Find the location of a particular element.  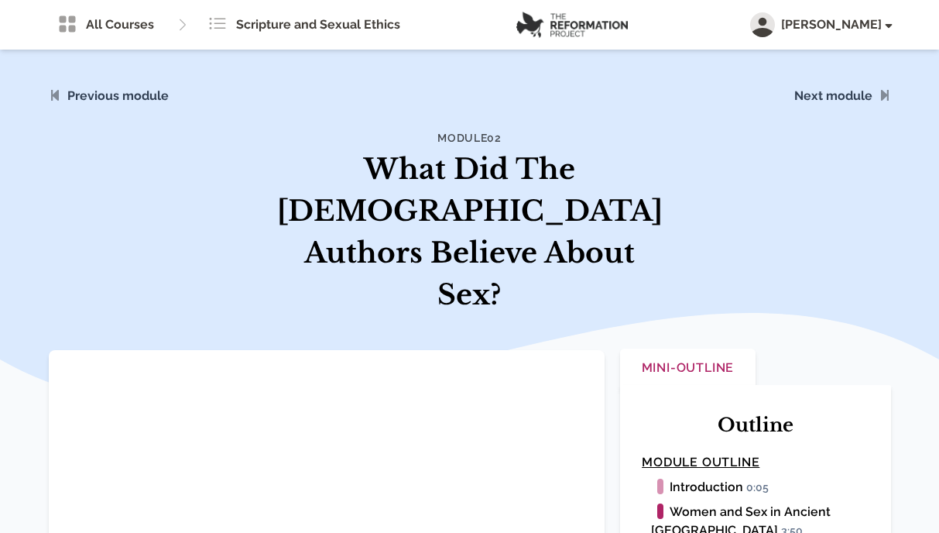

li: Introduction is located at coordinates (759, 487).